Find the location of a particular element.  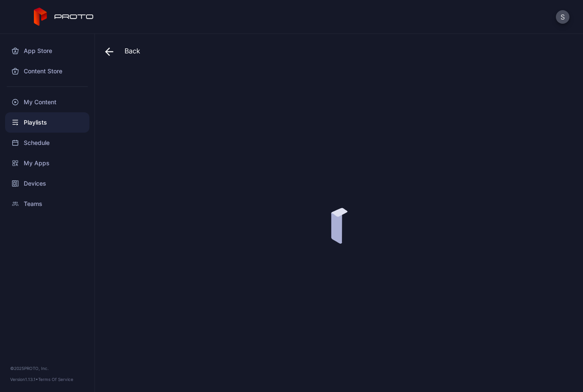

a: Playlists is located at coordinates (47, 122).